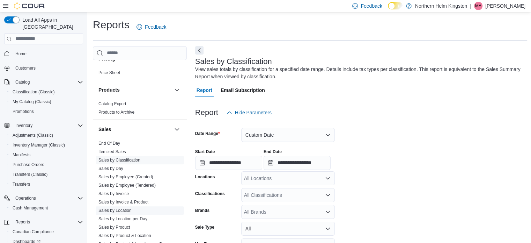 This screenshot has height=243, width=531. What do you see at coordinates (288, 135) in the screenshot?
I see `button: Custom Date` at bounding box center [288, 135].